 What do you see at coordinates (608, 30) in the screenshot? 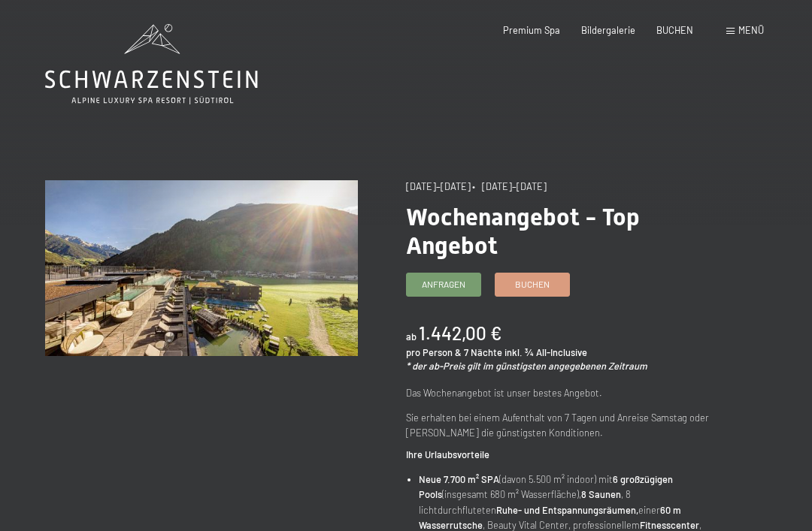
I see `a: Bildergalerie` at bounding box center [608, 30].